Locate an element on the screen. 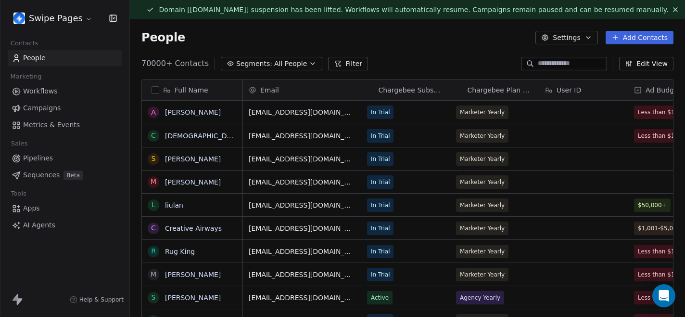  button: Swipe Pages is located at coordinates (53, 18).